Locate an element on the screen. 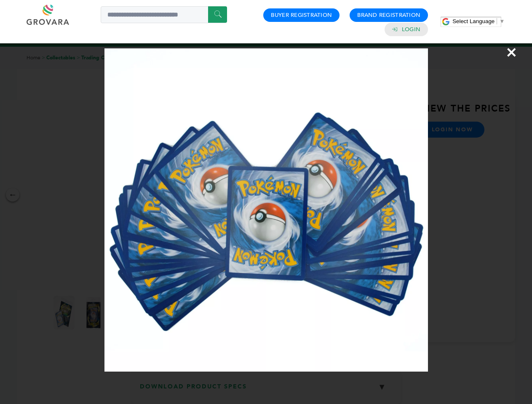 The height and width of the screenshot is (404, 532). a: Select Language​ is located at coordinates (479, 21).